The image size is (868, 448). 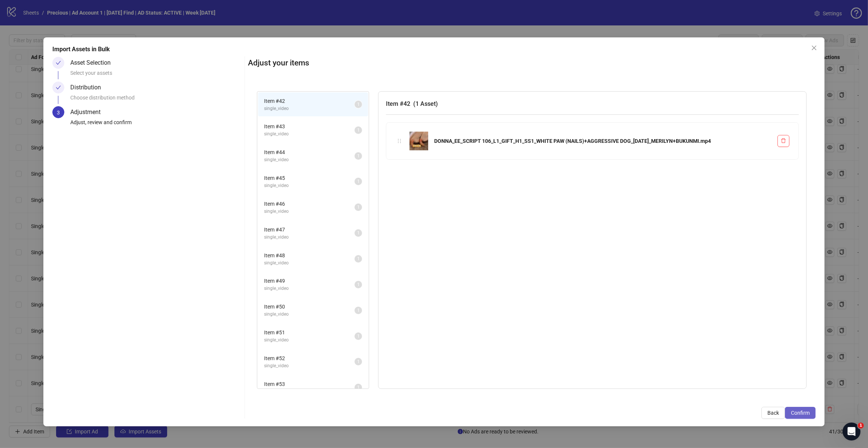 I want to click on span: ( 1 Asset ), so click(x=425, y=104).